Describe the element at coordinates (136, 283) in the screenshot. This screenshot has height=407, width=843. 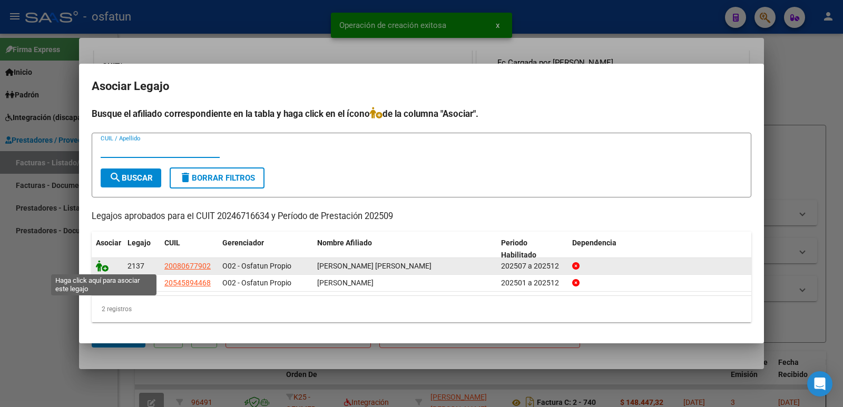
I see `span: 1741` at that location.